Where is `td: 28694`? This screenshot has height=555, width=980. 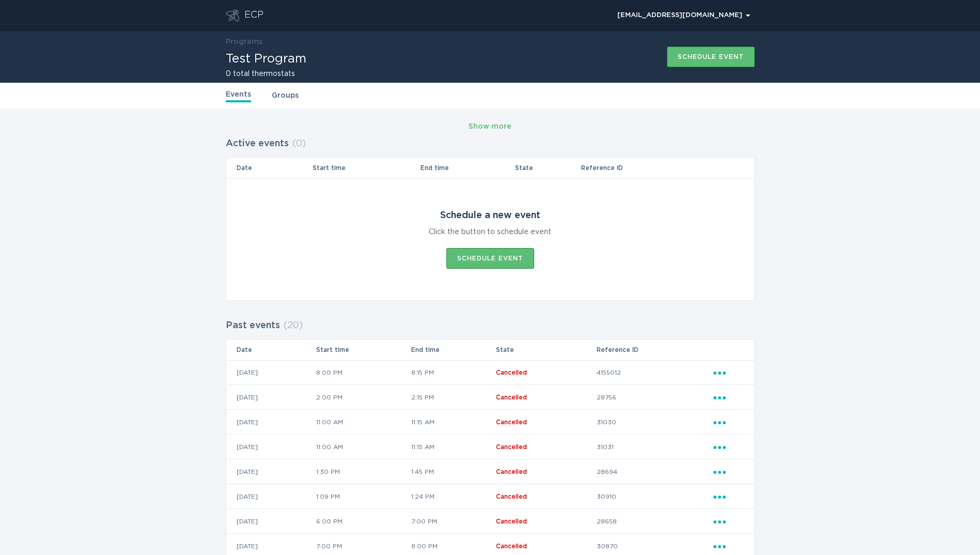 td: 28694 is located at coordinates (654, 471).